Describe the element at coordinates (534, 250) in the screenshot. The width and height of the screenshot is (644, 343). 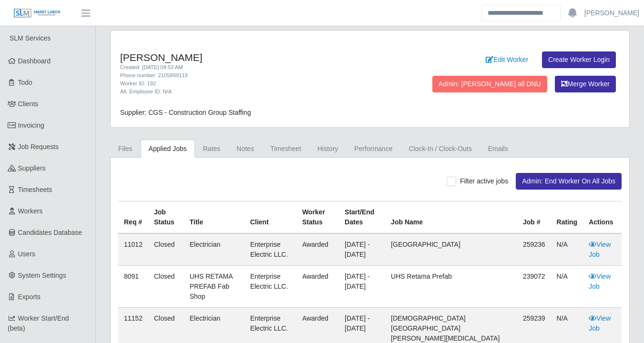
I see `td: 259236` at that location.